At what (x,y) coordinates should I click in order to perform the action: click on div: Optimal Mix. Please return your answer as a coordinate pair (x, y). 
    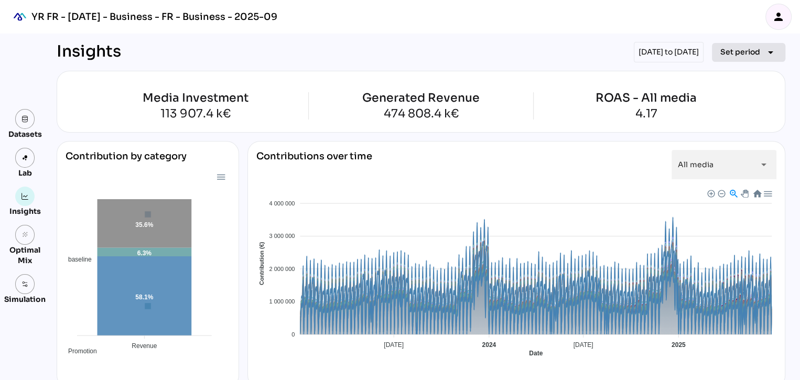
    Looking at the image, I should click on (25, 255).